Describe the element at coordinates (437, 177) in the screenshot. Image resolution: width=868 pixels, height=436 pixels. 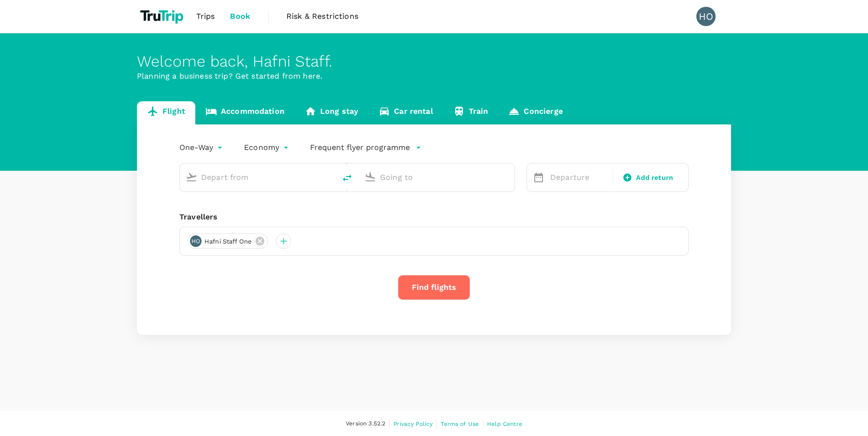
I see `input: Going to` at that location.